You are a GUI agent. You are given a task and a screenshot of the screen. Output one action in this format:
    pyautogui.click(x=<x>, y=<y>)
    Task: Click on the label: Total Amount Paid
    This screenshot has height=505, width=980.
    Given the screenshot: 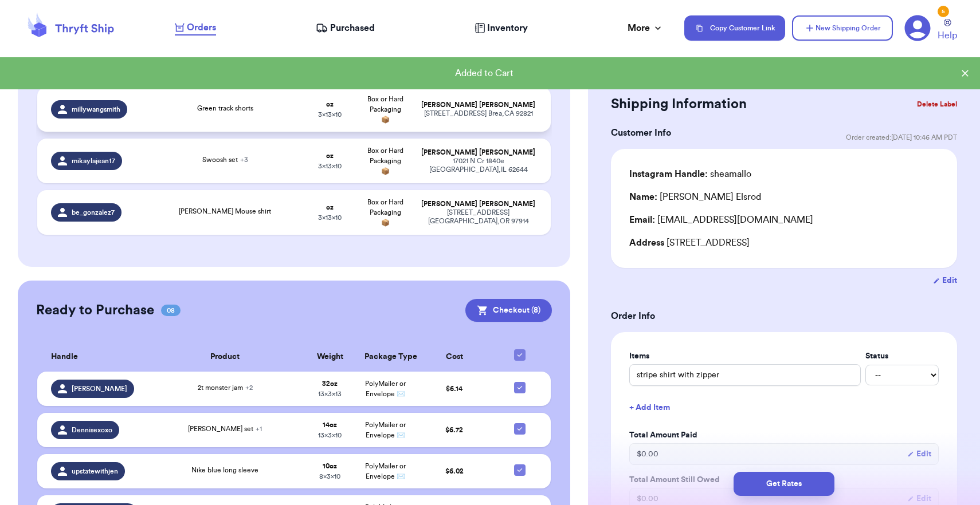 What is the action you would take?
    pyautogui.click(x=784, y=435)
    